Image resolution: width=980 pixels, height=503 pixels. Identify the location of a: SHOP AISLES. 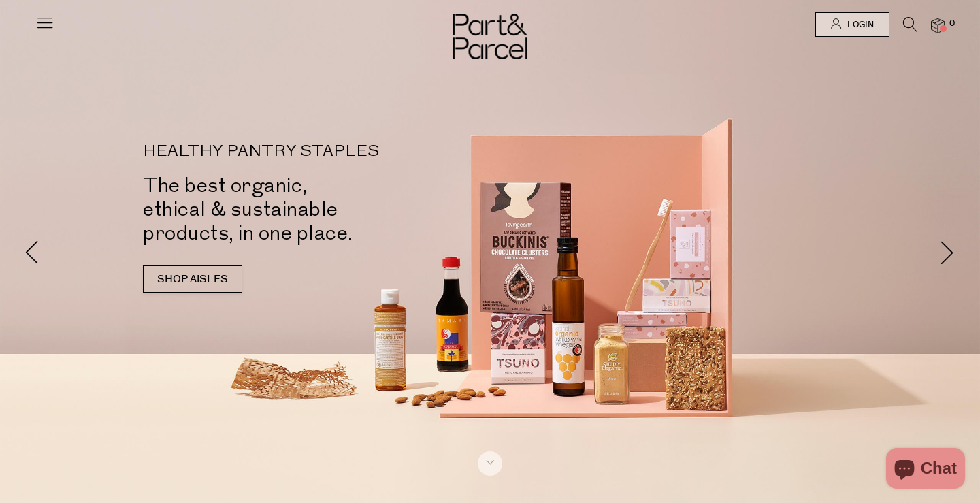
(193, 279).